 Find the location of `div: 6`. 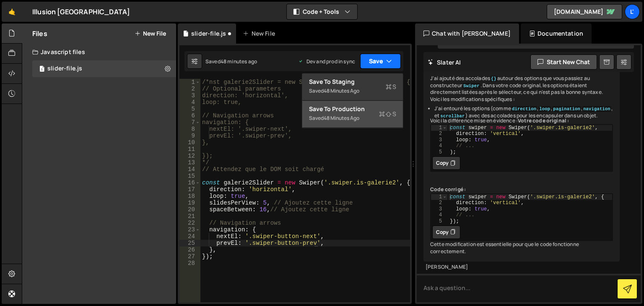

div: 6 is located at coordinates (190, 116).